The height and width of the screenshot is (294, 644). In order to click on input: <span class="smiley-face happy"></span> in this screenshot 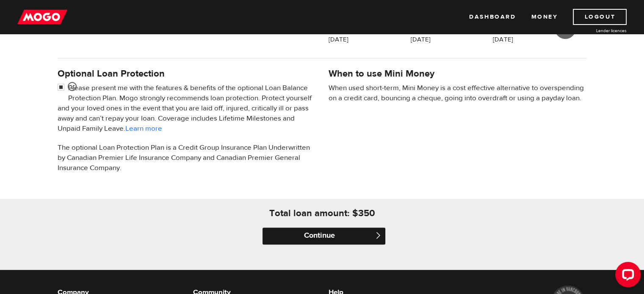, I will do `click(63, 88)`.